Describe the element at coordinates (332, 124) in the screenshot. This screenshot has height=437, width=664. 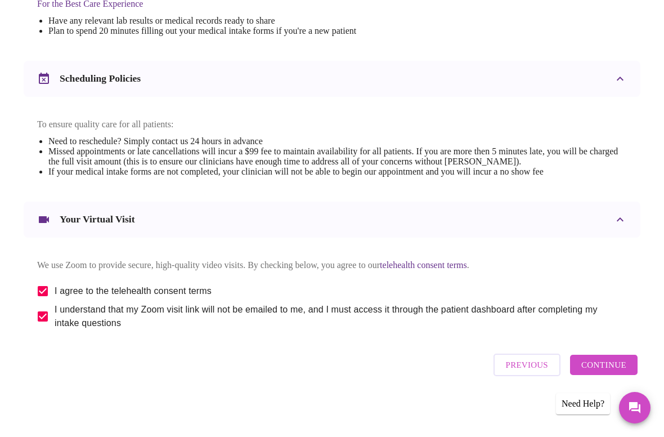
I see `p: To ensure quality care for all patients:` at that location.